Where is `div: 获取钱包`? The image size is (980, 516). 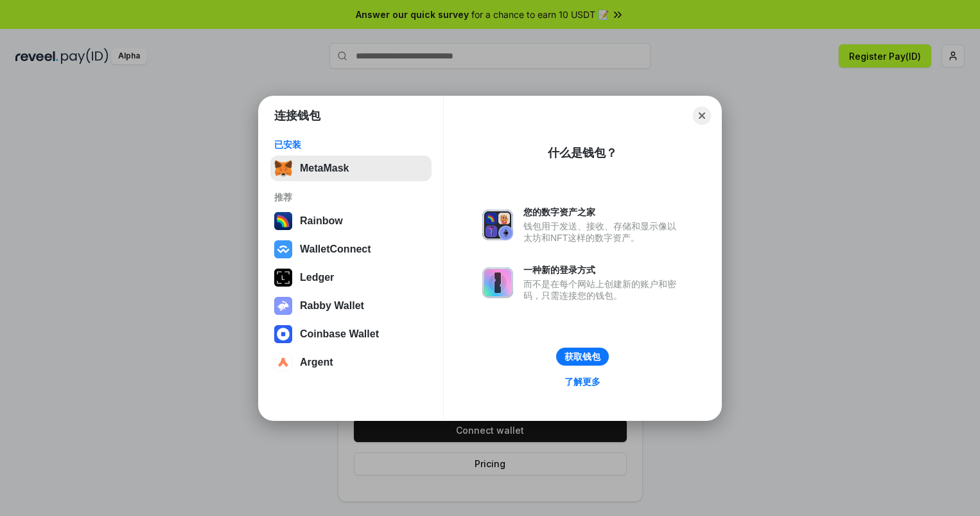 div: 获取钱包 is located at coordinates (582, 356).